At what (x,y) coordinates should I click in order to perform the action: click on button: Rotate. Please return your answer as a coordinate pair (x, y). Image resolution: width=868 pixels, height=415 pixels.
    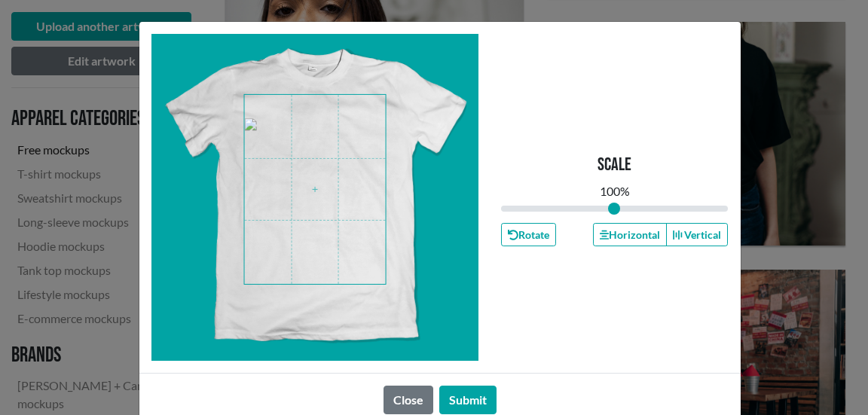
    Looking at the image, I should click on (528, 234).